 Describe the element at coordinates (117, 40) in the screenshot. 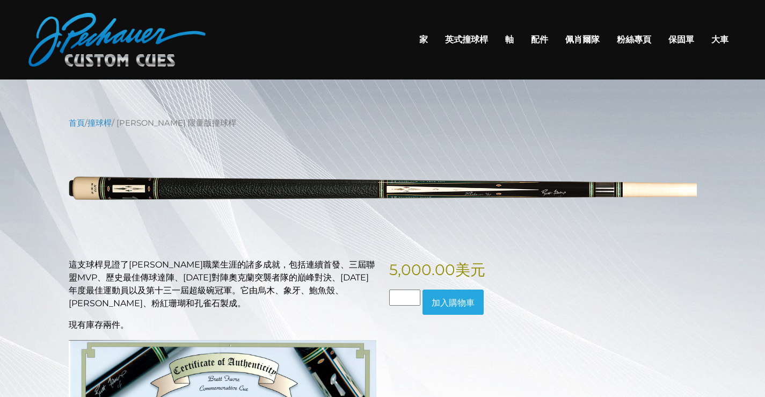

I see `img: Pechauer訂製球桿` at that location.